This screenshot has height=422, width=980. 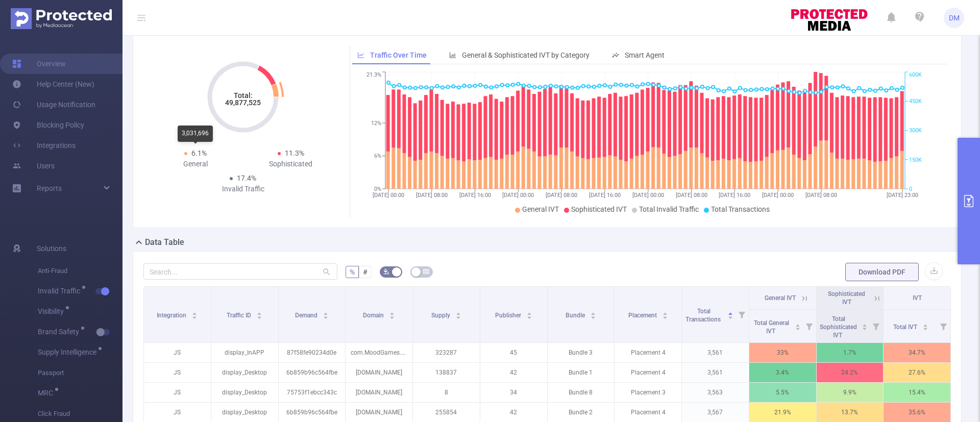 What do you see at coordinates (910, 189) in the screenshot?
I see `tspan: 0` at bounding box center [910, 189].